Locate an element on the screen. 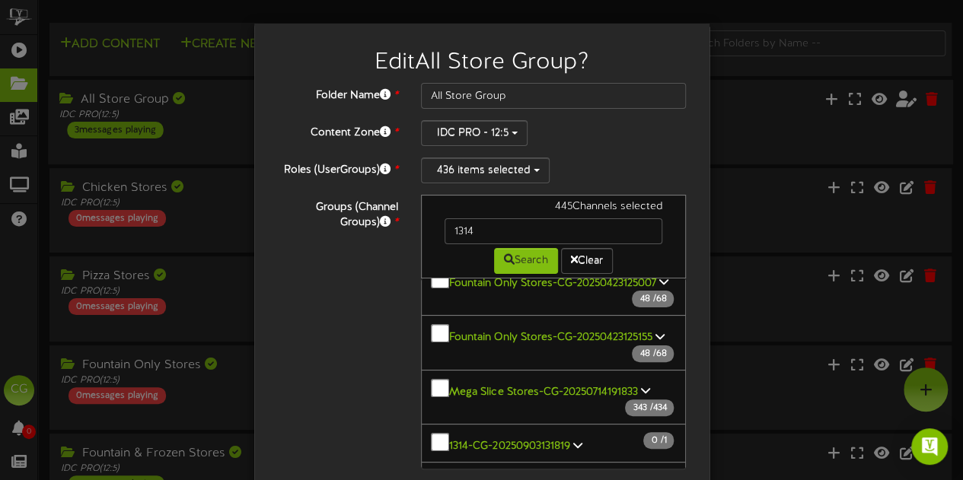 Image resolution: width=963 pixels, height=480 pixels. b: 1314-CG-20250903131819 is located at coordinates (509, 446).